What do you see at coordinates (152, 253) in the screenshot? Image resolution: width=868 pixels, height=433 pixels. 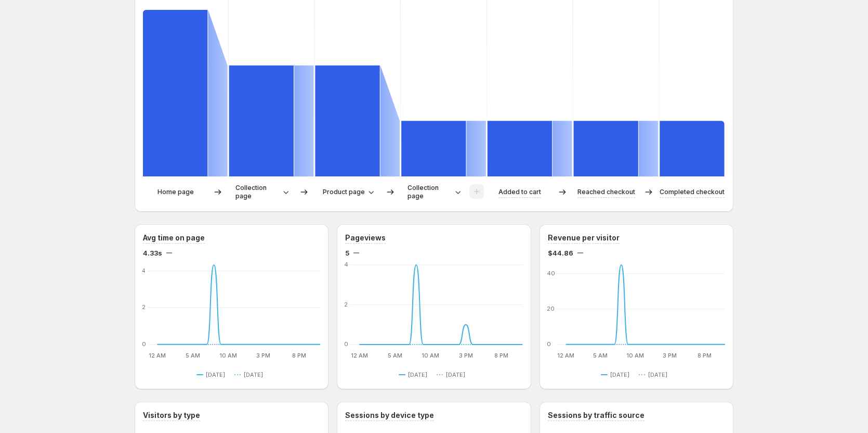 I see `span: 4.33s` at bounding box center [152, 253].